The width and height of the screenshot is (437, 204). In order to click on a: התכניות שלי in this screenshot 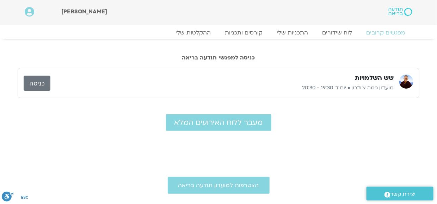, I will do `click(292, 33)`.